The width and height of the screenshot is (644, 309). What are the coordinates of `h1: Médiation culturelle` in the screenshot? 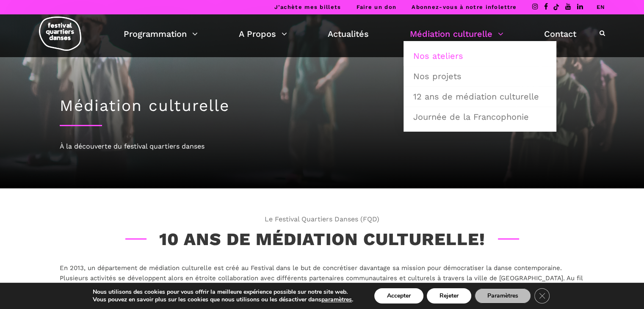 It's located at (322, 106).